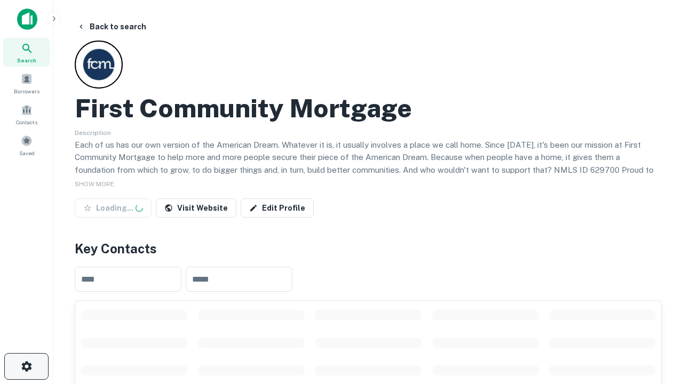  I want to click on button: Back to search, so click(112, 27).